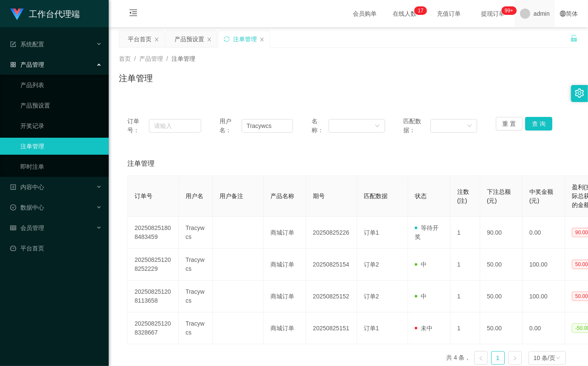 The width and height of the screenshot is (588, 366). What do you see at coordinates (13, 65) in the screenshot?
I see `i: 图标: appstore-o` at bounding box center [13, 65].